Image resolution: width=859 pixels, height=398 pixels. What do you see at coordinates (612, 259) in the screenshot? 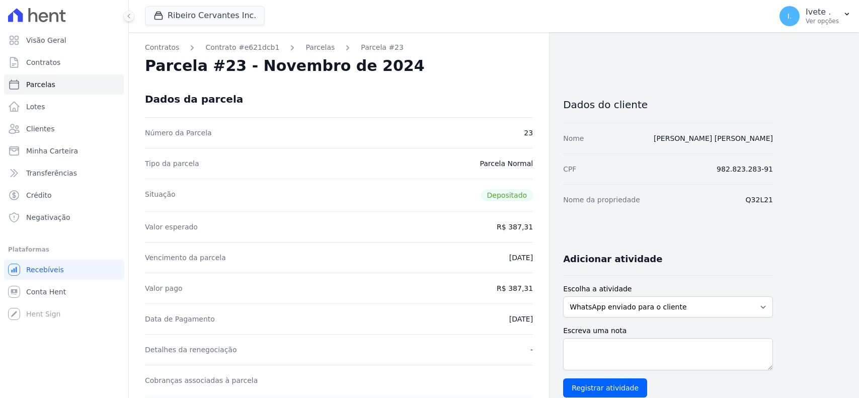
I see `h3: Adicionar atividade` at bounding box center [612, 259].